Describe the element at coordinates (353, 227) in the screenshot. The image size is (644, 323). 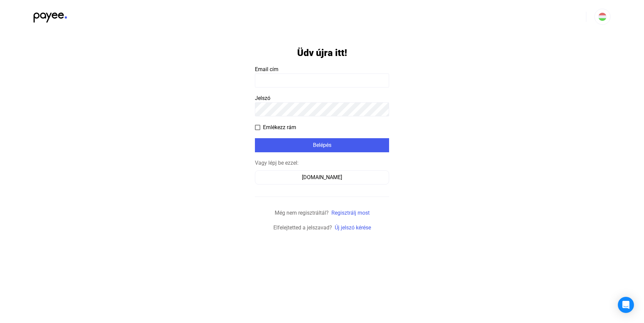
I see `a: Új jelszó kérése` at that location.